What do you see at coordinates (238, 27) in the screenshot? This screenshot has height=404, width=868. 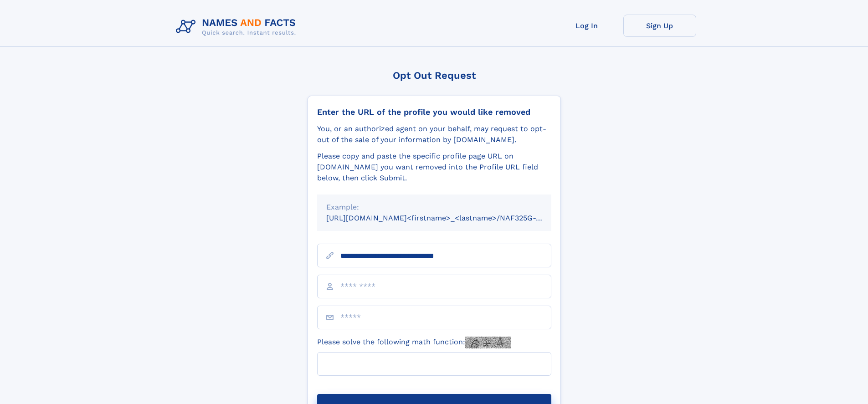 I see `img: Logo Names and Facts` at bounding box center [238, 27].